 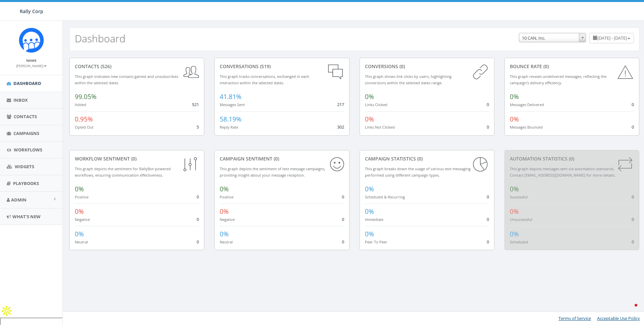 What do you see at coordinates (427, 159) in the screenshot?
I see `div: Campaign Statistics` at bounding box center [427, 159].